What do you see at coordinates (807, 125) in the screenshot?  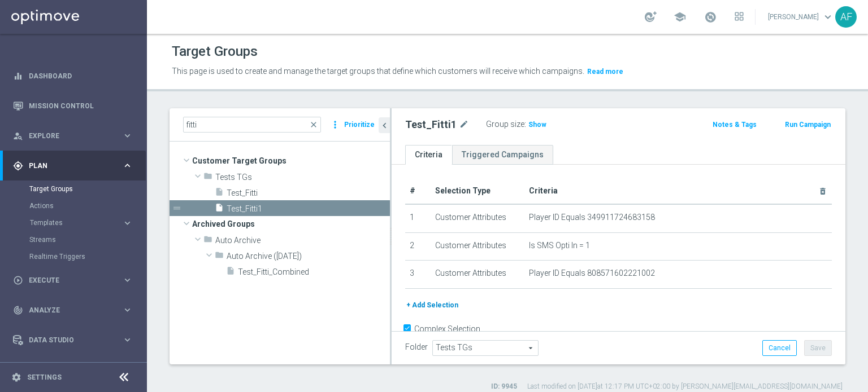 I see `button: Run Campaign` at bounding box center [807, 125].